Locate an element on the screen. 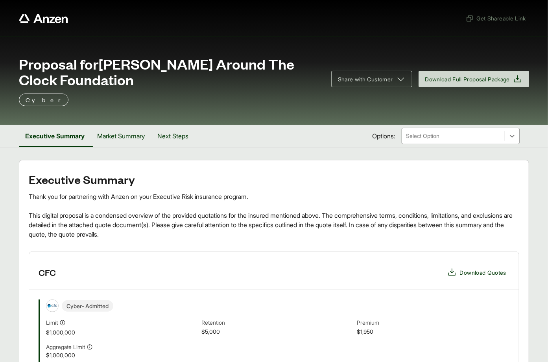 This screenshot has width=548, height=362. span: Get Shareable Link is located at coordinates (495, 18).